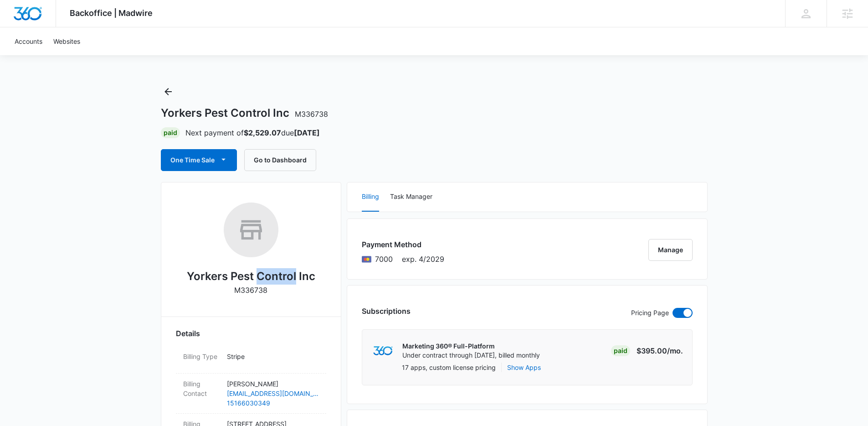 The image size is (868, 426). I want to click on a: Websites, so click(66, 41).